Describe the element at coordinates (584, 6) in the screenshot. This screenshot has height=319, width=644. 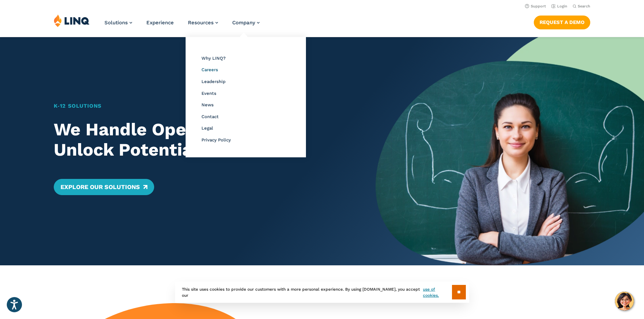
I see `span: Search` at that location.